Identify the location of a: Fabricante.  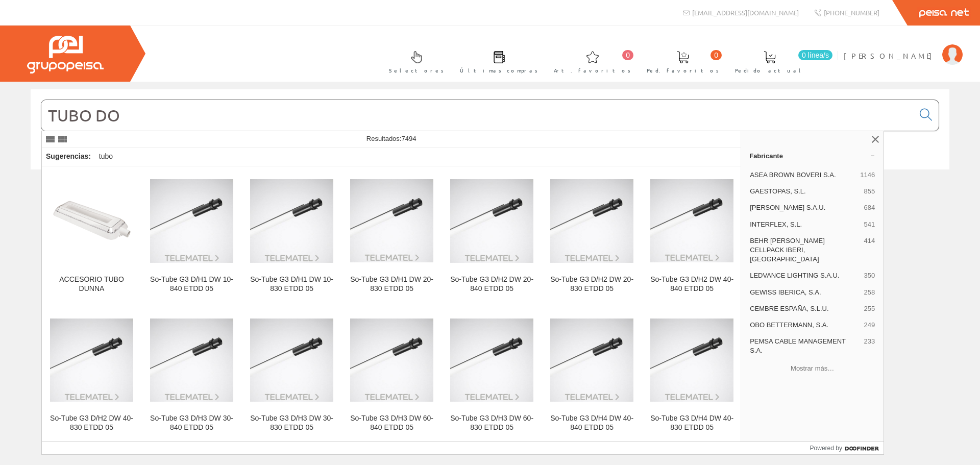
(812, 156).